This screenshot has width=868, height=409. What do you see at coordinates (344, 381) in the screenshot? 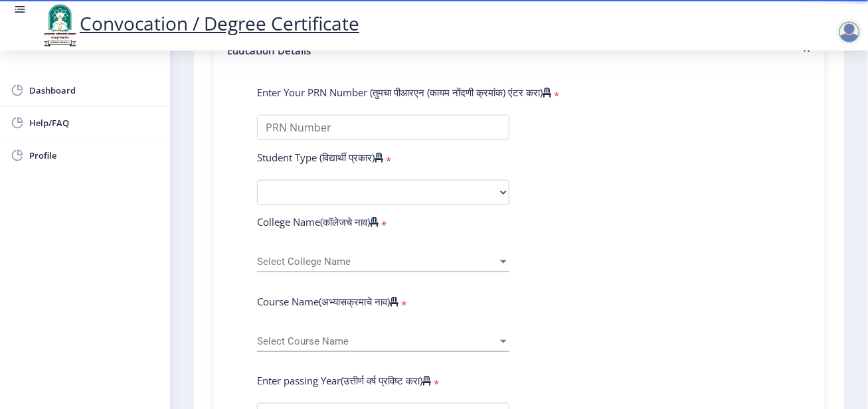
I see `label: Enter passing Year(उत्तीर्ण वर्ष प्रविष्ट करा)` at bounding box center [344, 381].